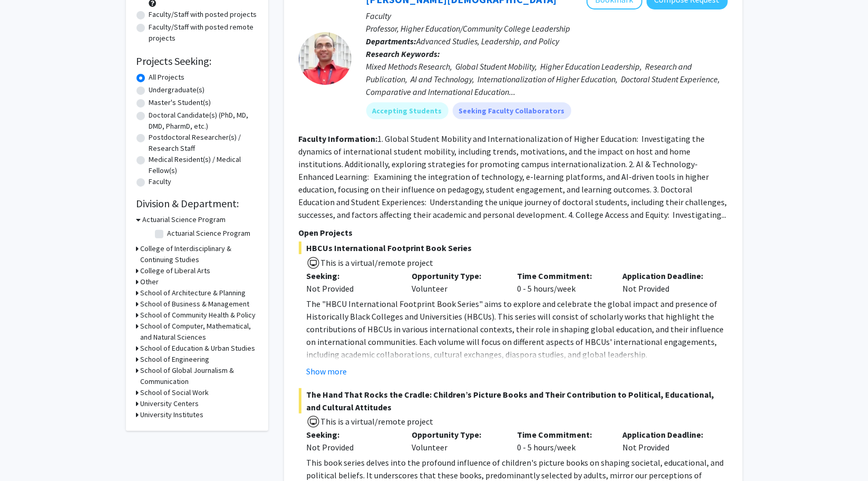 The width and height of the screenshot is (868, 481). Describe the element at coordinates (197, 61) in the screenshot. I see `h2: Projects Seeking:` at that location.